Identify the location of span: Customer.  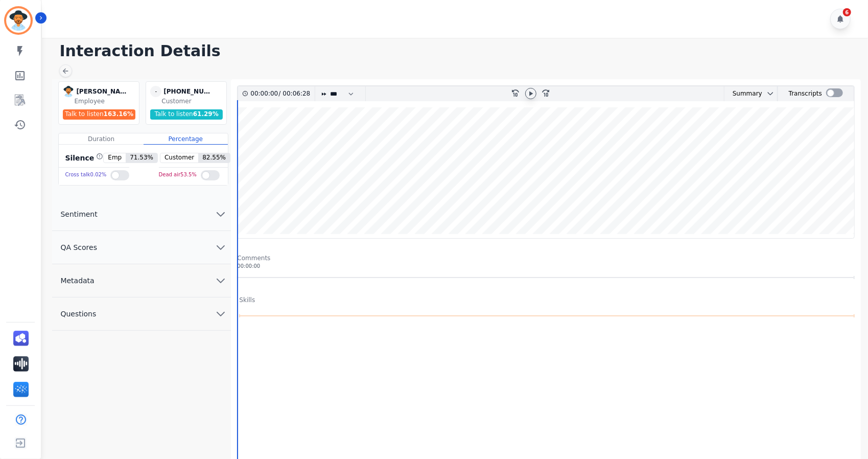
(179, 158).